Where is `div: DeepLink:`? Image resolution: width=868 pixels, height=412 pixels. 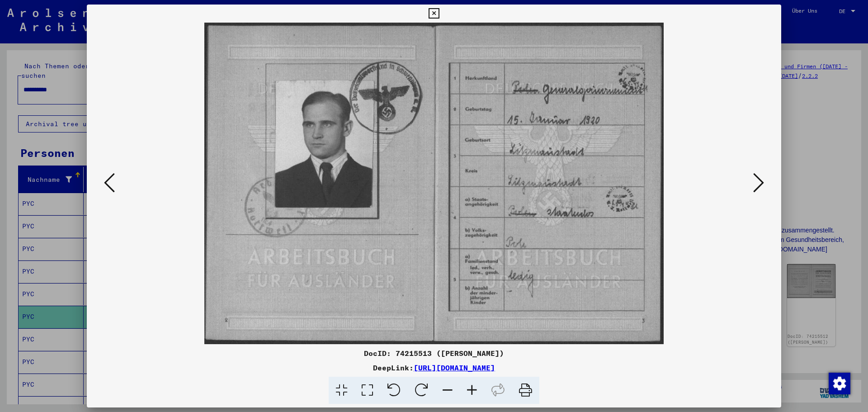 div: DeepLink: is located at coordinates (434, 368).